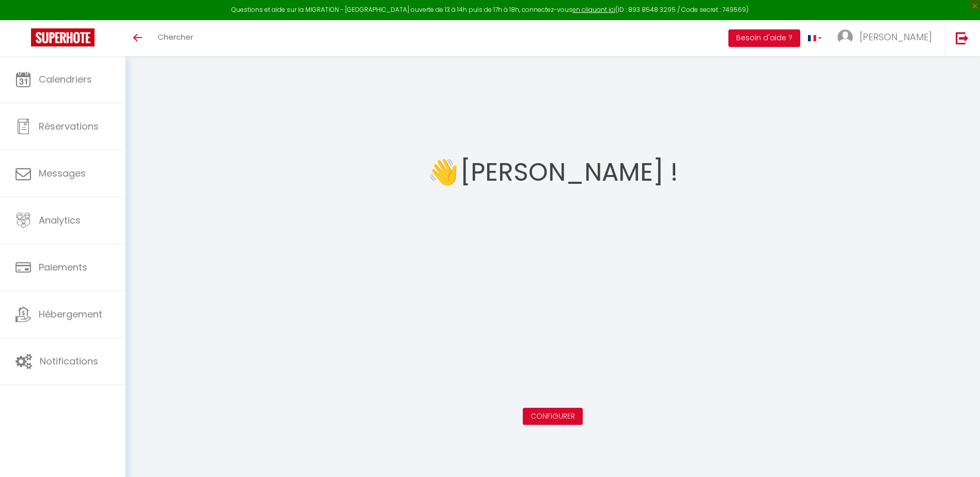  I want to click on a: Chercher, so click(175, 38).